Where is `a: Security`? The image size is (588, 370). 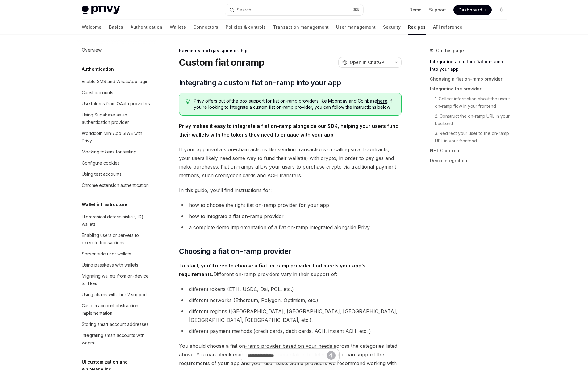
a: Security is located at coordinates (392, 27).